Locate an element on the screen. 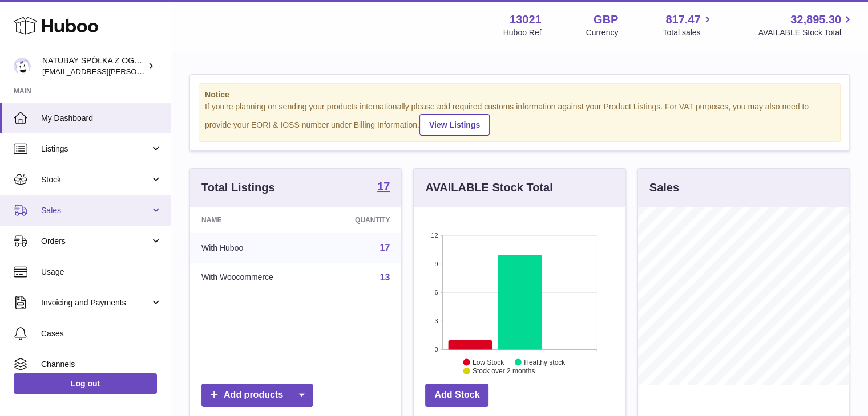 This screenshot has height=416, width=868. a: 817.47 Total sales is located at coordinates (688, 25).